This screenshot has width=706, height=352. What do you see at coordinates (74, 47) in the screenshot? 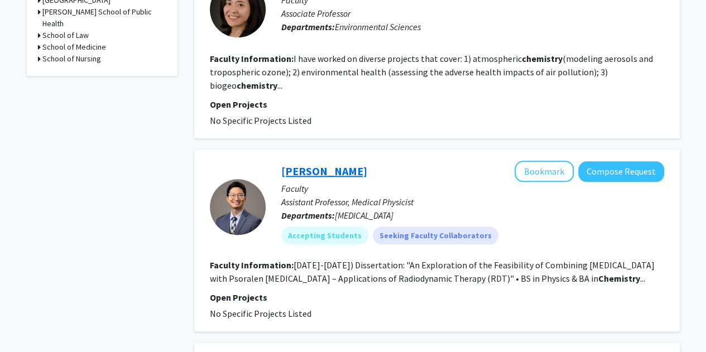
I see `h3: School of Medicine` at bounding box center [74, 47].